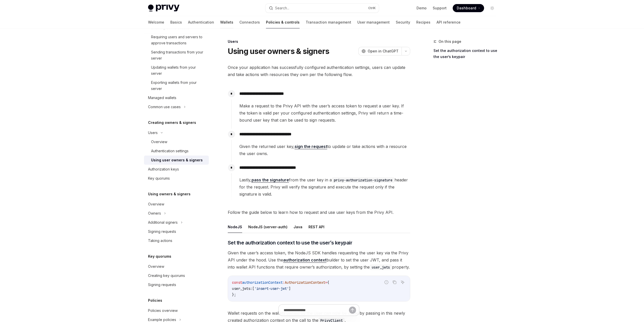  I want to click on span: Ctrl K, so click(372, 8).